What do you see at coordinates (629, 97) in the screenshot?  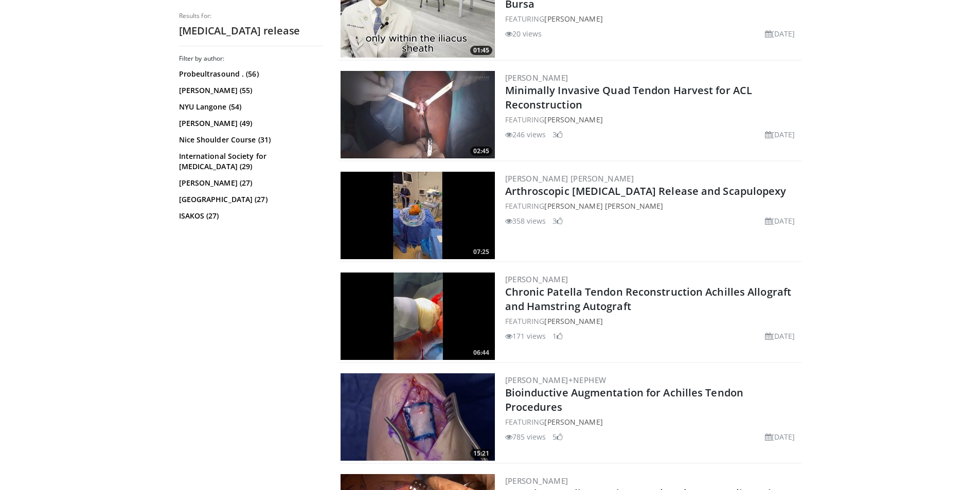 I see `a: Minimally Invasive Quad Tendon Harvest for ACL Reconstruction` at bounding box center [629, 97].